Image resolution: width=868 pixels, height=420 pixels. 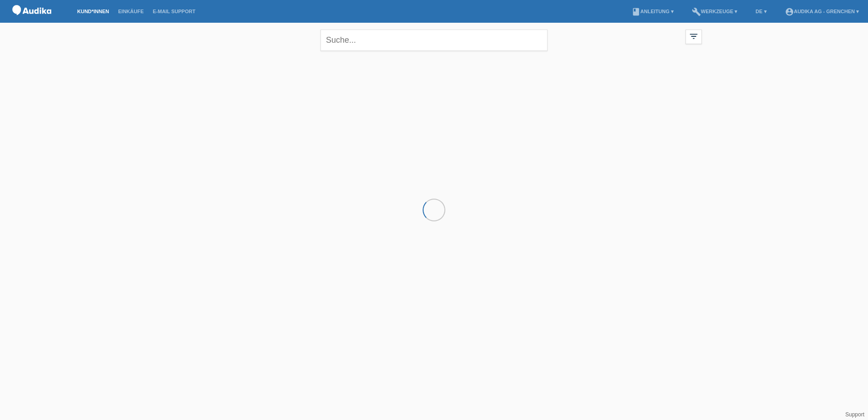 I want to click on a: buildWerkzeuge ▾, so click(x=714, y=12).